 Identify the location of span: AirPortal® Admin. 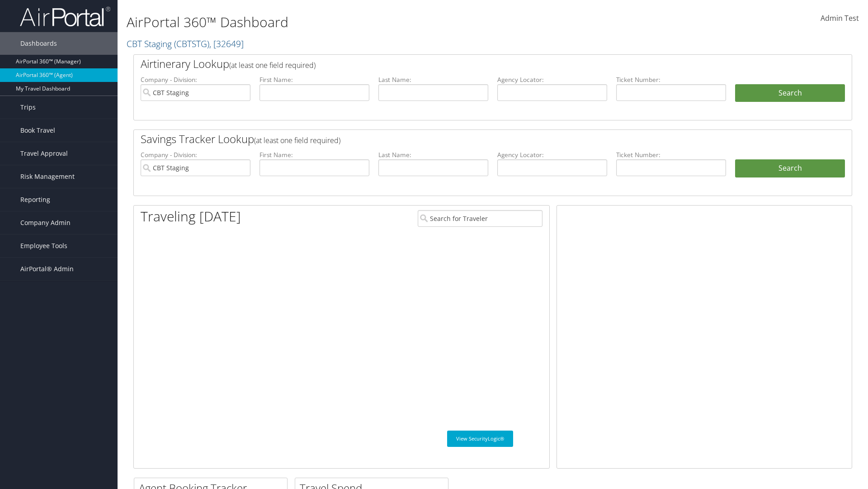
(47, 269).